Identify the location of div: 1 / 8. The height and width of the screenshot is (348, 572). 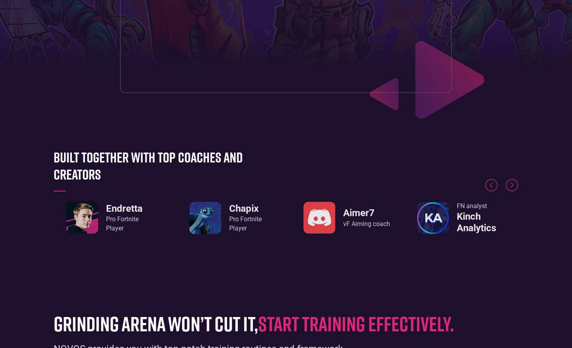
(104, 218).